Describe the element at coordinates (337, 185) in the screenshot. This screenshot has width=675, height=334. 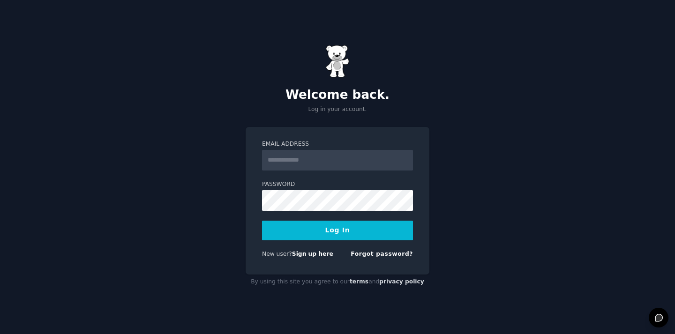
I see `label: Password` at that location.